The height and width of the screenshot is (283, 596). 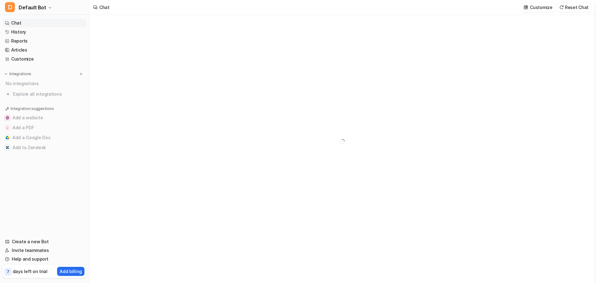 I want to click on img: customize, so click(x=526, y=7).